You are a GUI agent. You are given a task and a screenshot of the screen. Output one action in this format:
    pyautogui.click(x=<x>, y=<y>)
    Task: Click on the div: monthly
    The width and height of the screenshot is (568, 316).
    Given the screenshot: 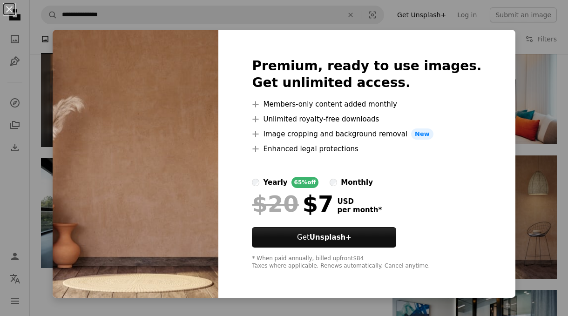 What is the action you would take?
    pyautogui.click(x=357, y=182)
    